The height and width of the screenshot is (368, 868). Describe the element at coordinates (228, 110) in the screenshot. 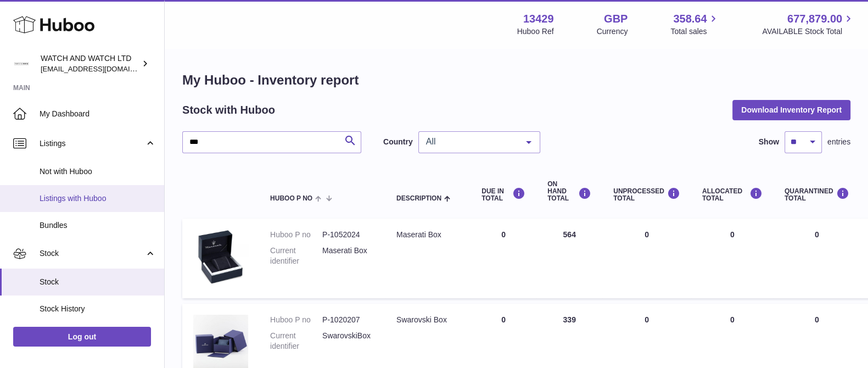

I see `h2: Stock with Huboo` at that location.